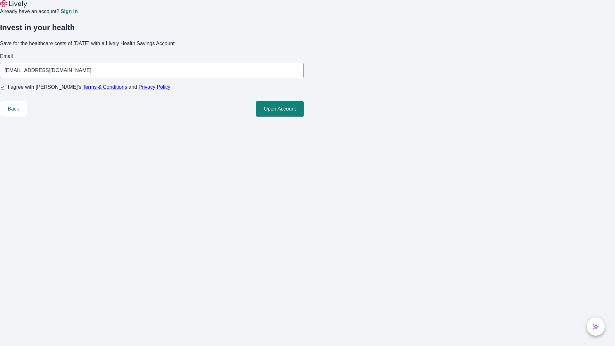 The width and height of the screenshot is (615, 346). Describe the element at coordinates (69, 12) in the screenshot. I see `a: Sign in` at that location.